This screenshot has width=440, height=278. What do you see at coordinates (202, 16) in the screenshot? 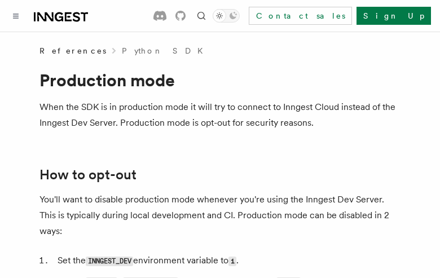
I see `button: Find something...` at bounding box center [202, 16].